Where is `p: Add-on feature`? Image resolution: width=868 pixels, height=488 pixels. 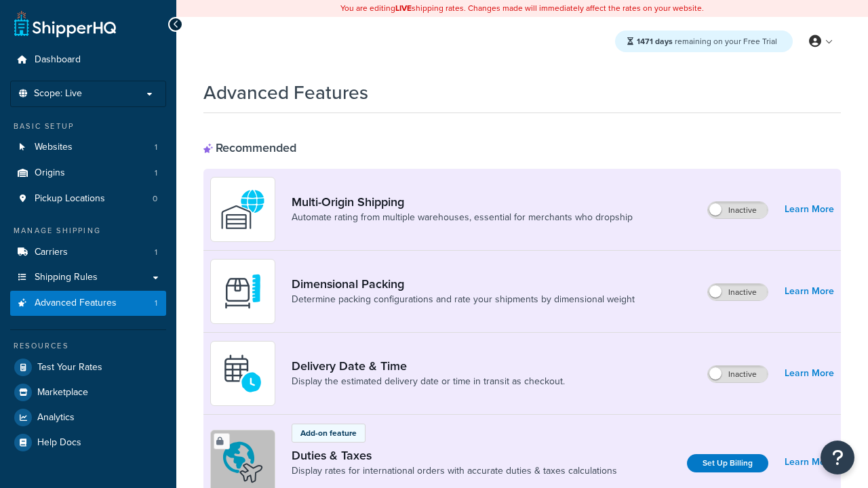
p: Add-on feature is located at coordinates (328, 433).